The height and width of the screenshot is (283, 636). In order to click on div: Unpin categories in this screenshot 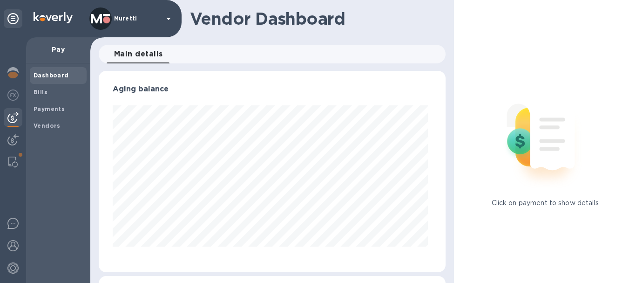, I will do `click(13, 19)`.